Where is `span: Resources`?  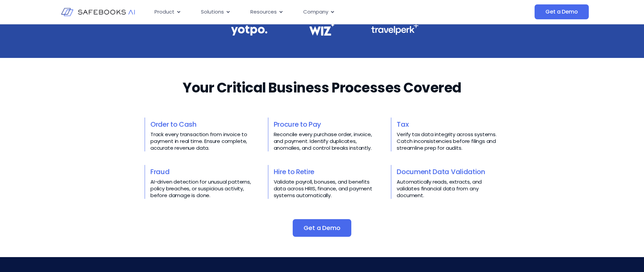
span: Resources is located at coordinates (264, 12).